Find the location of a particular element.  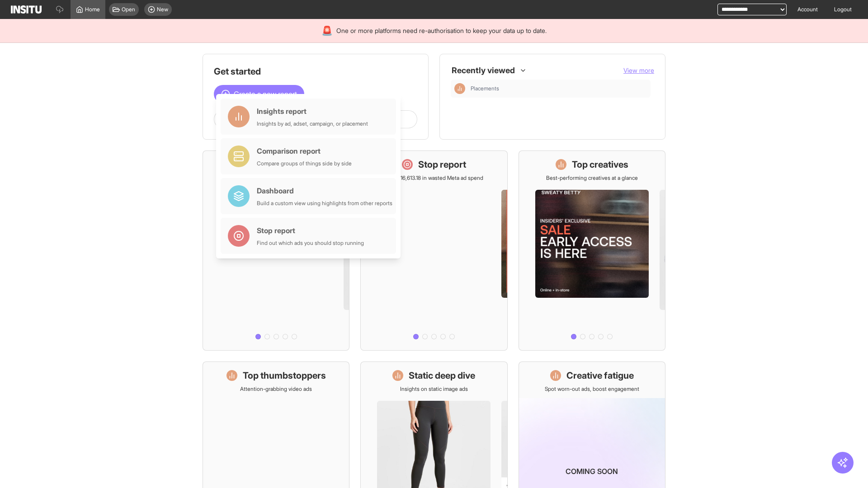

span: New is located at coordinates (162, 10).